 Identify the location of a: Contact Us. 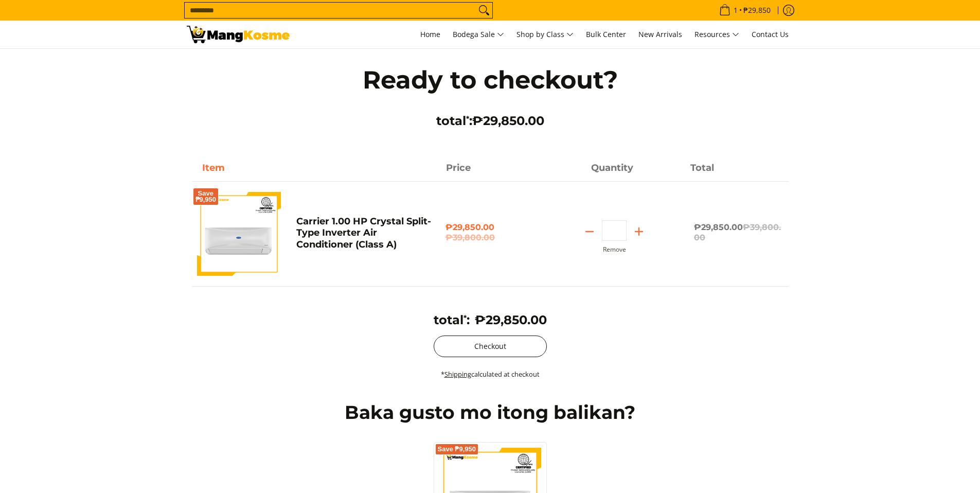
(770, 35).